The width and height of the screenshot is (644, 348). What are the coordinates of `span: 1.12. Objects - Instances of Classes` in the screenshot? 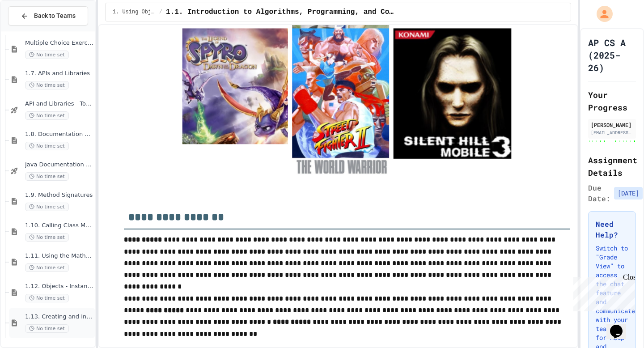 It's located at (59, 287).